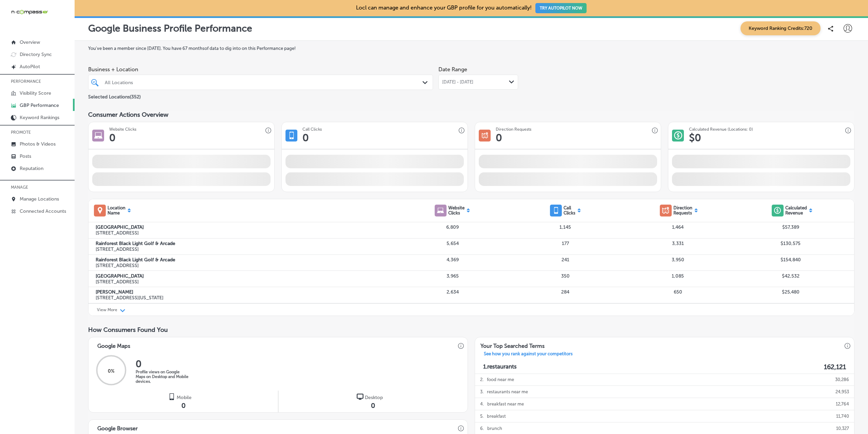  Describe the element at coordinates (482, 416) in the screenshot. I see `p: 5 .` at that location.